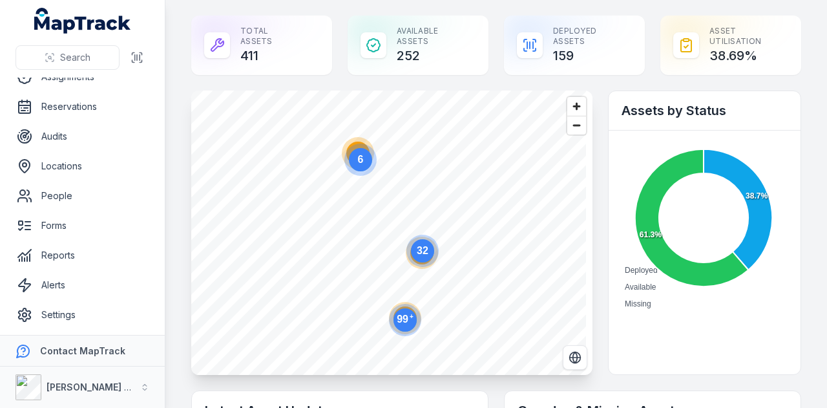 The height and width of the screenshot is (408, 827). What do you see at coordinates (82, 255) in the screenshot?
I see `a: Reports` at bounding box center [82, 255].